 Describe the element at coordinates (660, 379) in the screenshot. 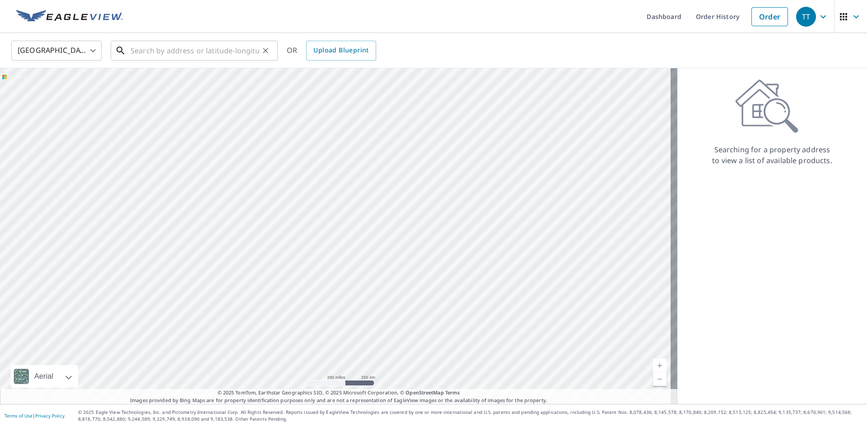

I see `a: Current Level 5, Zoom Out` at that location.